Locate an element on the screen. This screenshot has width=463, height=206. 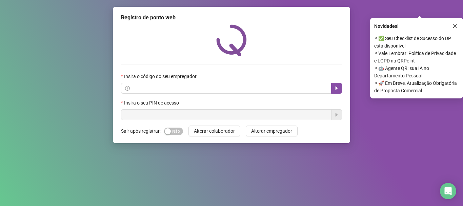
span: ⚬ Vale Lembrar: Política de Privacidade e LGPD na QRPoint is located at coordinates (417, 57).